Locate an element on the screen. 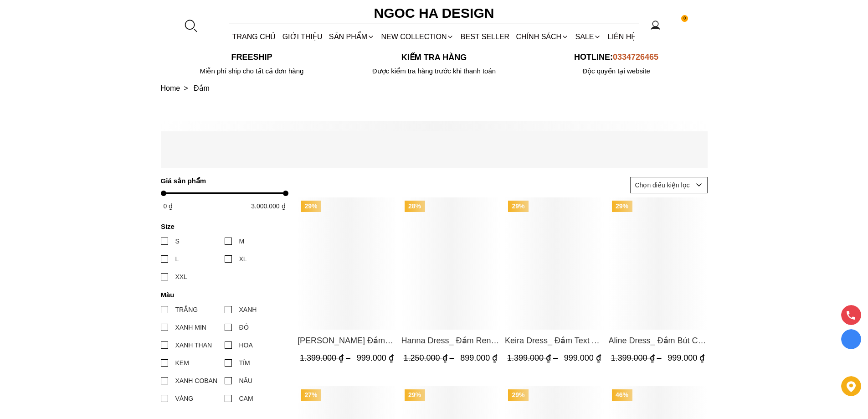  div: VÀNG is located at coordinates (185, 398).